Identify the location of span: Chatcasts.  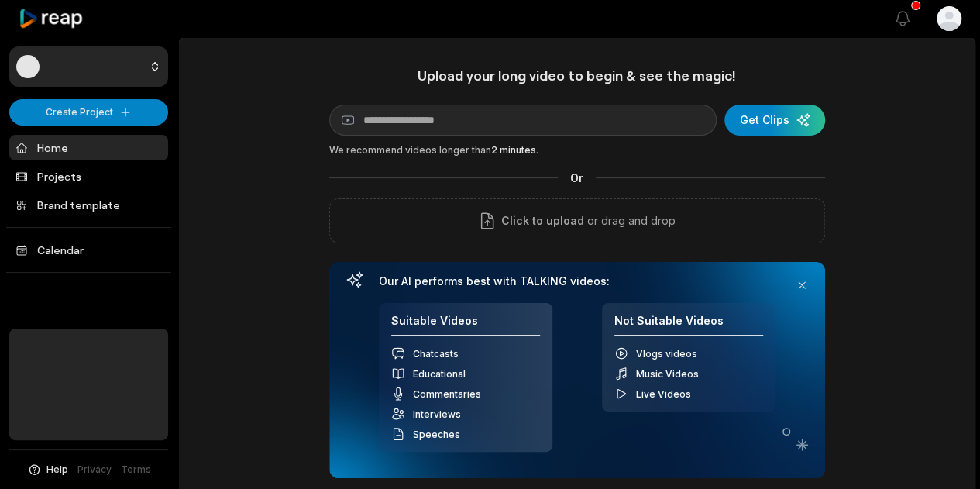
(435, 354).